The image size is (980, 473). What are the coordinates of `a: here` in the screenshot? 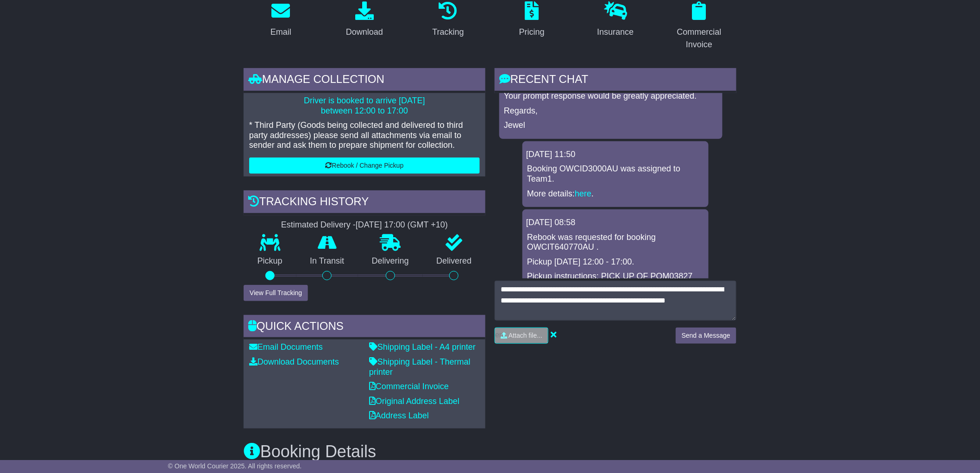 It's located at (583, 194).